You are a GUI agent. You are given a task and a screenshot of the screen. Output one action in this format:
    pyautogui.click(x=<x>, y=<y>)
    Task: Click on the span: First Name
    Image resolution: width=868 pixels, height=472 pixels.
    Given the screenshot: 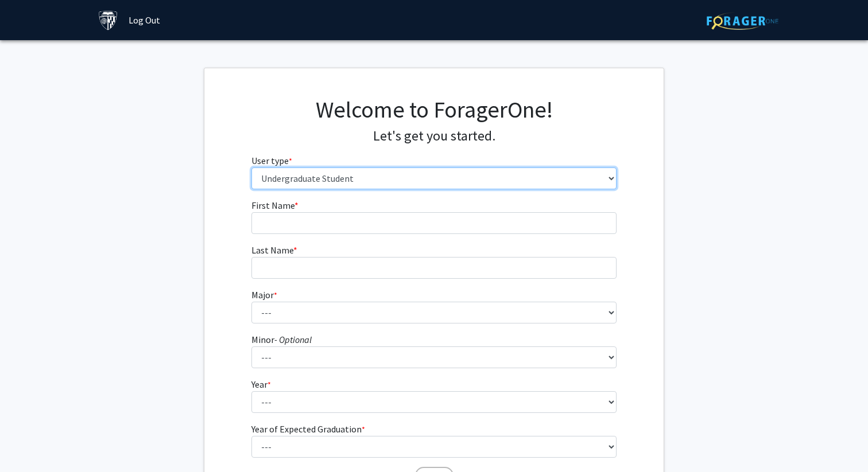 What is the action you would take?
    pyautogui.click(x=272, y=205)
    